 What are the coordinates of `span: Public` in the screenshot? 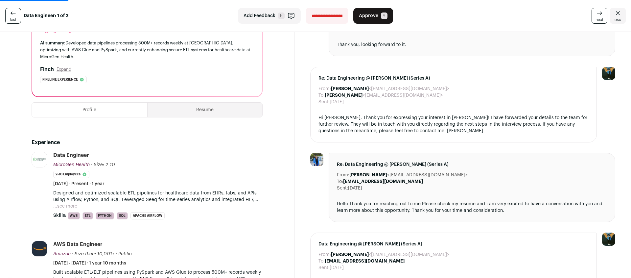 It's located at (125, 254).